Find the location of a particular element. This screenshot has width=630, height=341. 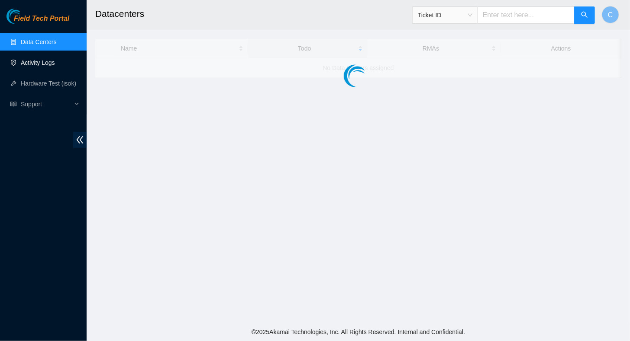

button: C is located at coordinates (610, 15).